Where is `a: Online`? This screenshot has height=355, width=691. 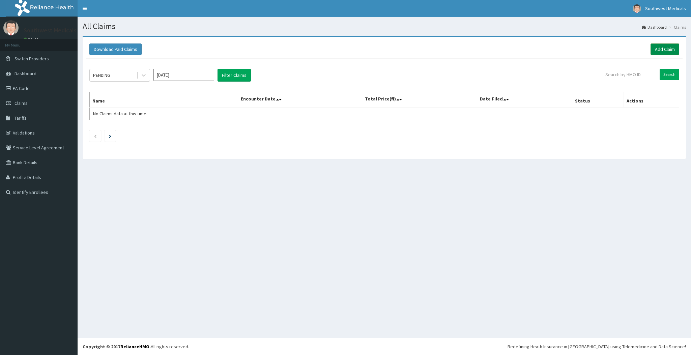
a: Online is located at coordinates (32, 39).